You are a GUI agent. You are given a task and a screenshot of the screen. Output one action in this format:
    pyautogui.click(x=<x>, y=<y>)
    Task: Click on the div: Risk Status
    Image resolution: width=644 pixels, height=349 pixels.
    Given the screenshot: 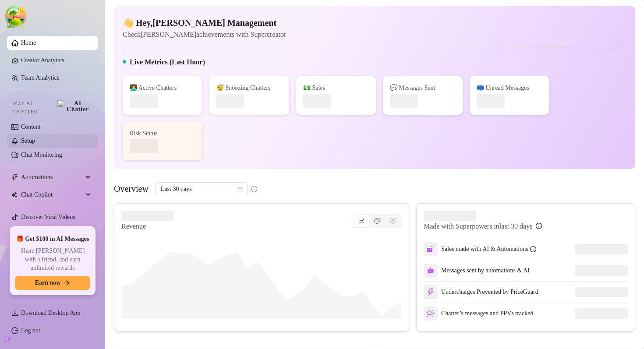 What is the action you would take?
    pyautogui.click(x=163, y=134)
    